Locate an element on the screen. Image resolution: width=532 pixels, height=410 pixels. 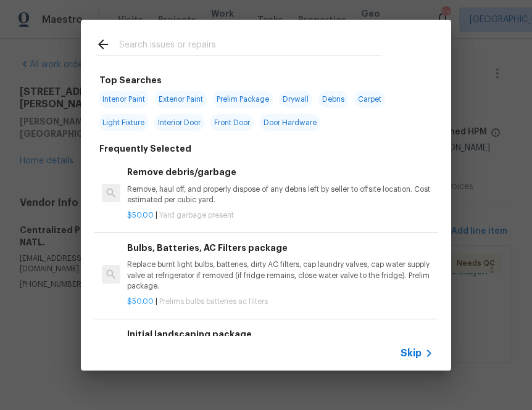
h6: Bulbs, Batteries, AC Filters package is located at coordinates (280, 248).